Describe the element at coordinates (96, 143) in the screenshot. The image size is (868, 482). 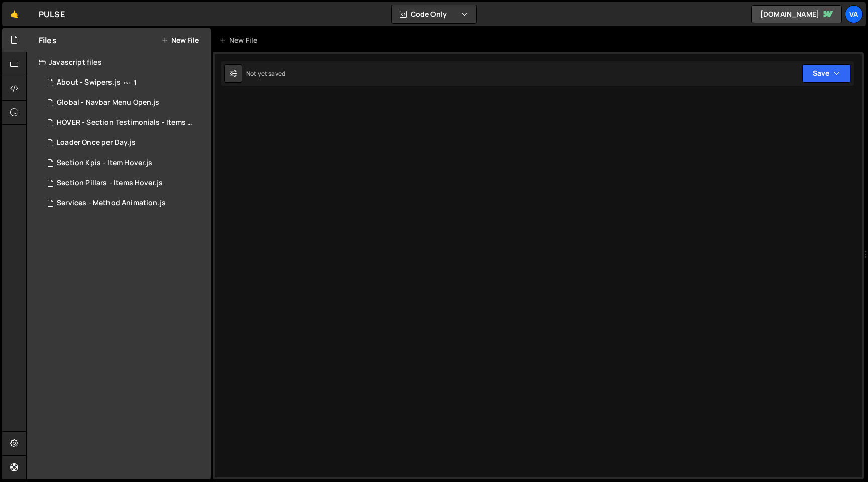
I see `div: Loader Once per Day.js` at that location.